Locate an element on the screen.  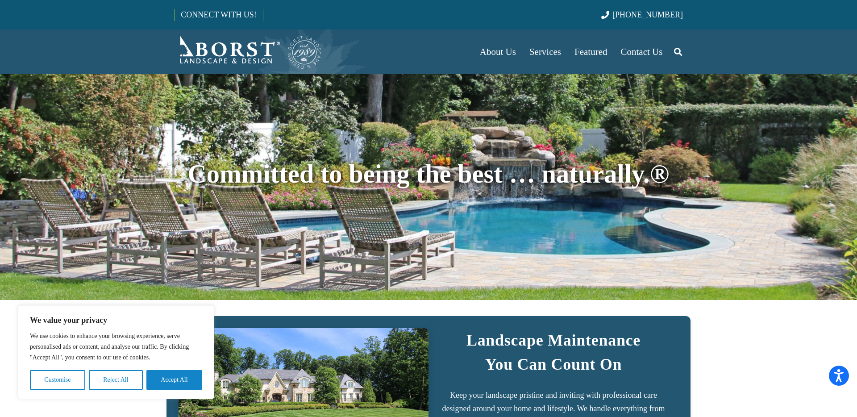
p: We use cookies to enhance your browsing experience, serve personalised ads or content, and analys... is located at coordinates (116, 347).